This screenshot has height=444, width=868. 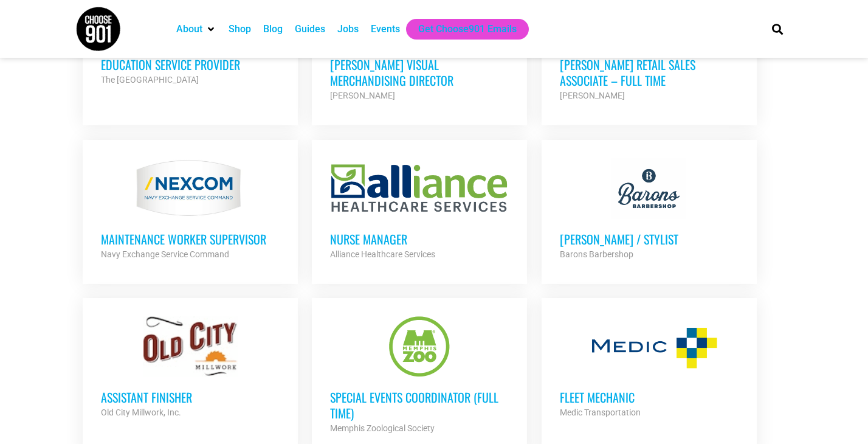 What do you see at coordinates (649, 367) in the screenshot?
I see `a: Fleet Mechanic Medic Transportation` at bounding box center [649, 367].